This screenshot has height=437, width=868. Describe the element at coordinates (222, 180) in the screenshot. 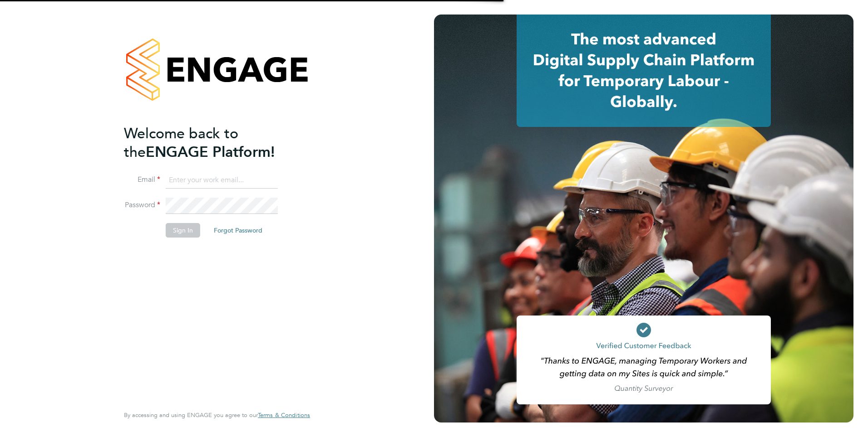

I see `input: Enter your work email...` at that location.